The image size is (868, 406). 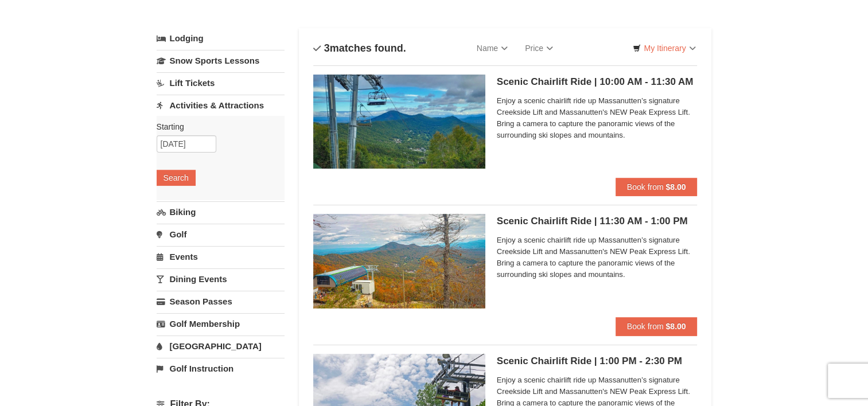 What do you see at coordinates (220, 369) in the screenshot?
I see `a: Golf Instruction` at bounding box center [220, 369].